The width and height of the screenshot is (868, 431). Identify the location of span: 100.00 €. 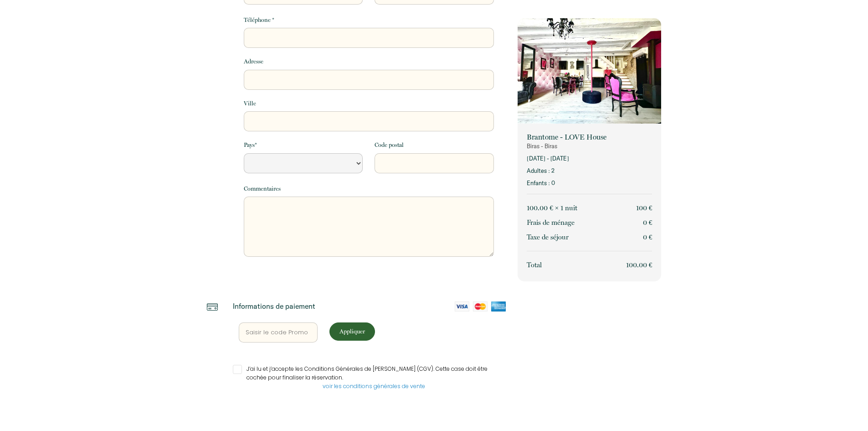
(639, 265).